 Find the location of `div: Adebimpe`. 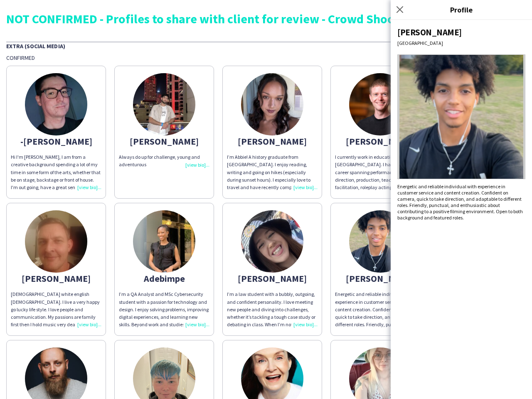

div: Adebimpe is located at coordinates (164, 278).